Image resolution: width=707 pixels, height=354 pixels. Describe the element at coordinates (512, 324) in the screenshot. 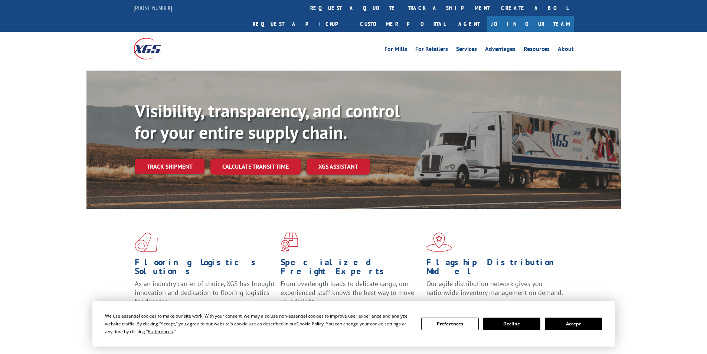

I see `button: Decline` at that location.